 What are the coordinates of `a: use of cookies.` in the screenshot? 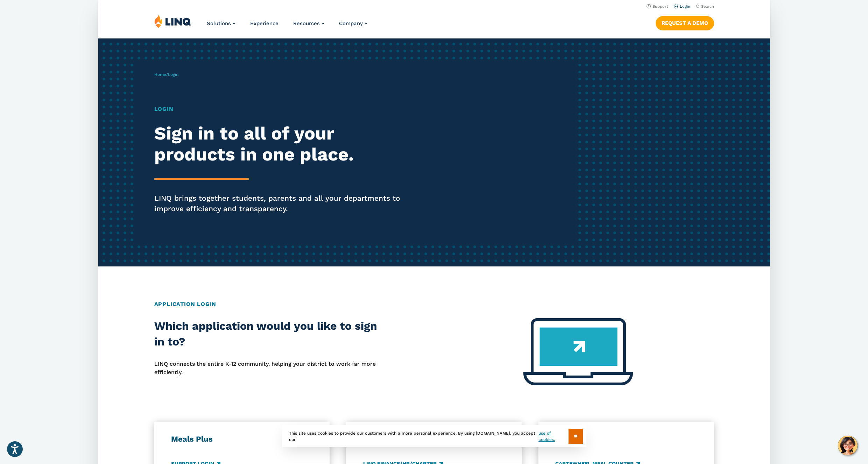 It's located at (553, 437).